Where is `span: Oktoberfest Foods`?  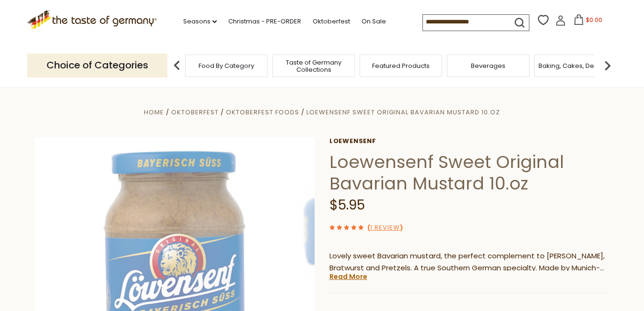
span: Oktoberfest Foods is located at coordinates (262, 112).